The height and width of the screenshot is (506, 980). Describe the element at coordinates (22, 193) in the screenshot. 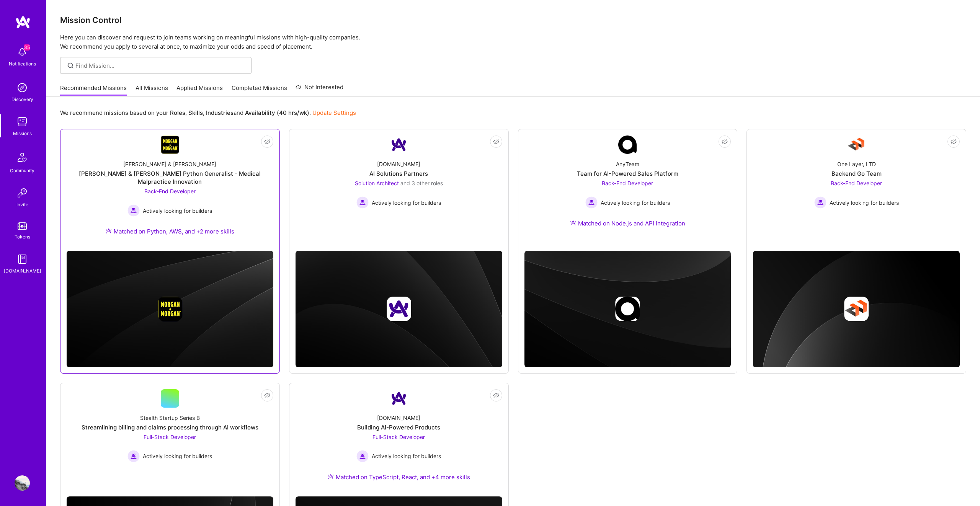

I see `img: Invite` at that location.